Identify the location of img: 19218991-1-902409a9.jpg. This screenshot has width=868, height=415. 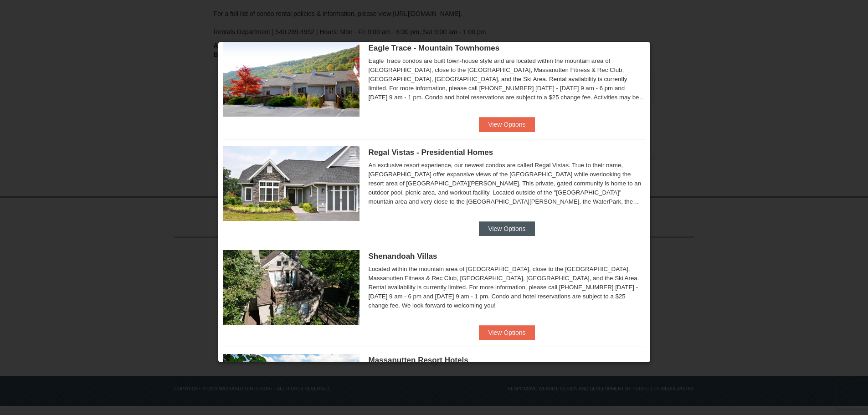
(291, 184).